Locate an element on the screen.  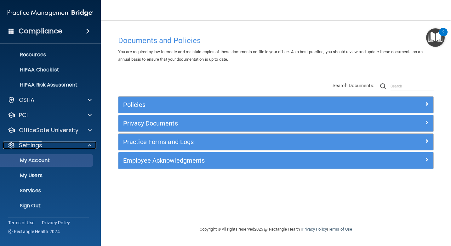
p: Sign Out is located at coordinates (47, 206).